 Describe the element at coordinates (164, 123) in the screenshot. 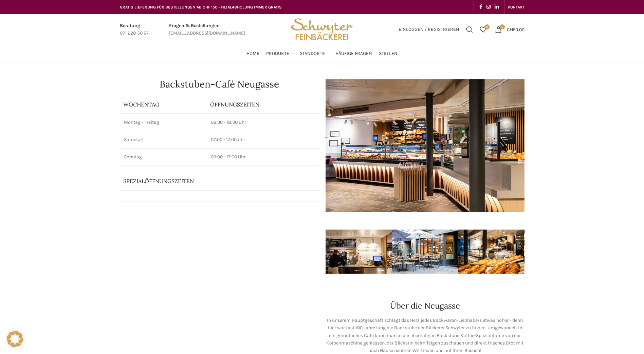

I see `p: Montag - Freitag` at that location.